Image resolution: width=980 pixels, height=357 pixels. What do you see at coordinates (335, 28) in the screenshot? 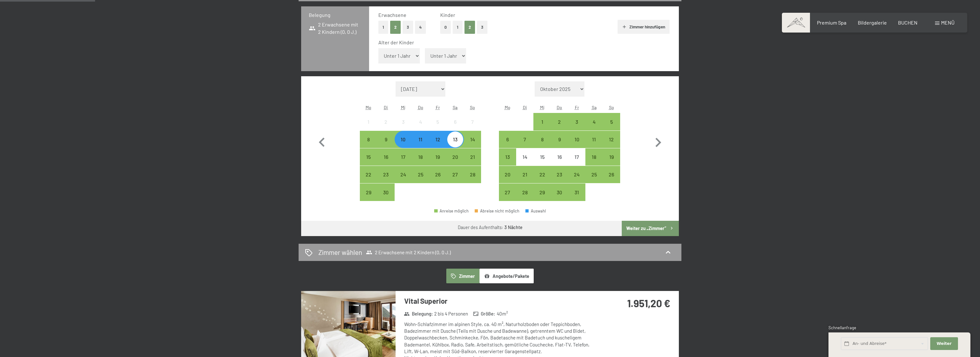
I see `span: 2 Erwachsene mit 2 Kindern (0, 0 J.)` at bounding box center [335, 28].